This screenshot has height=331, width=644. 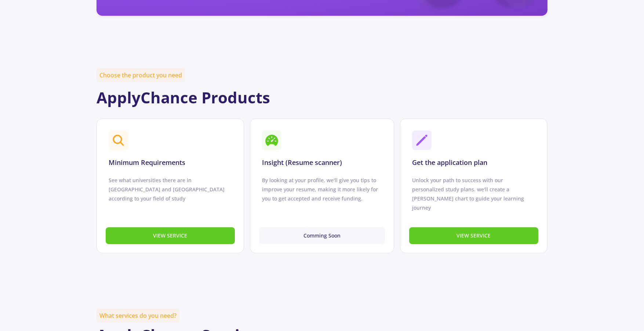 I want to click on span: Choose the product you need, so click(x=140, y=76).